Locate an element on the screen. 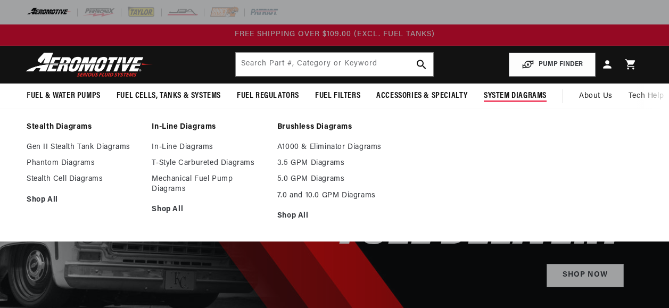  span: Accessories & Specialty is located at coordinates (422, 96).